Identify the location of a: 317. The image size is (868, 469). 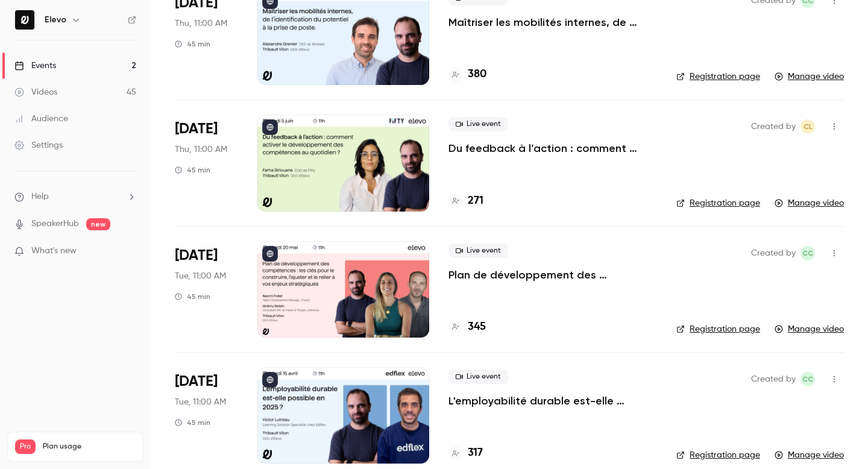
(465, 453).